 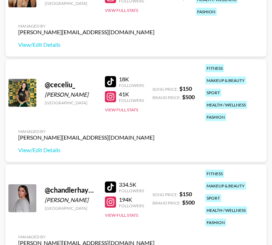 I want to click on div: 41K, so click(x=131, y=94).